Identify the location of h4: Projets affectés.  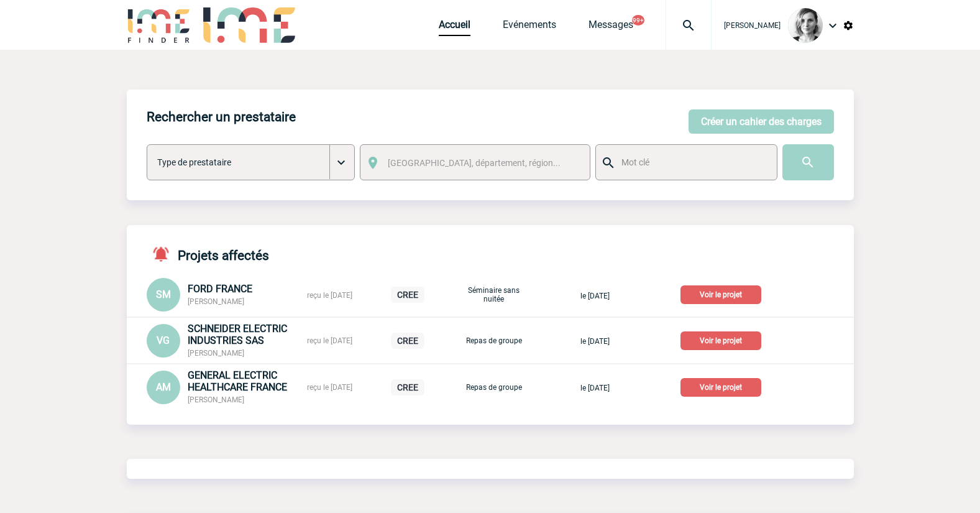
(208, 254).